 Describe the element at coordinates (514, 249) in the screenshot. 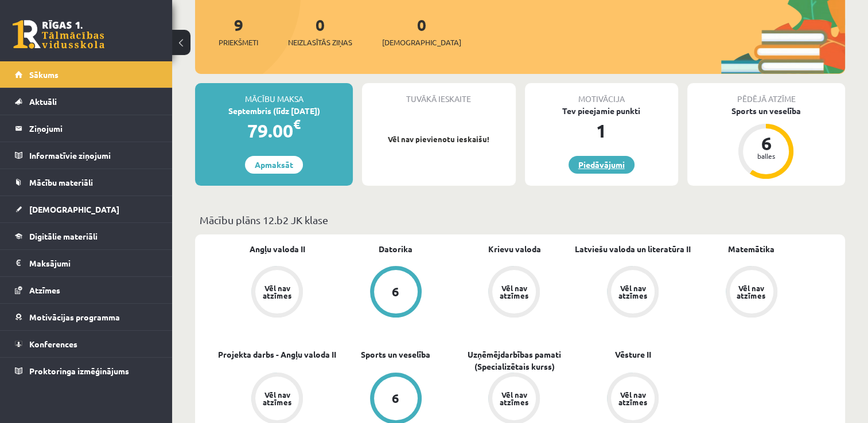

I see `a: Krievu valoda` at that location.